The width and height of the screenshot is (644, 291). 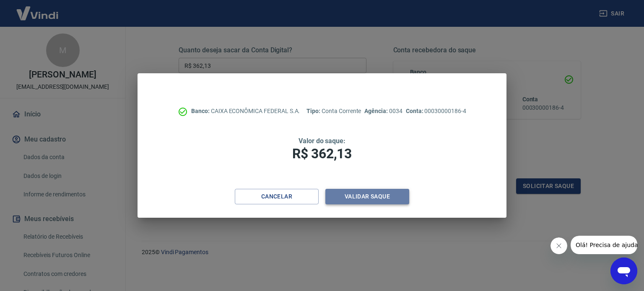 I want to click on span: Valor do saque:, so click(x=322, y=141).